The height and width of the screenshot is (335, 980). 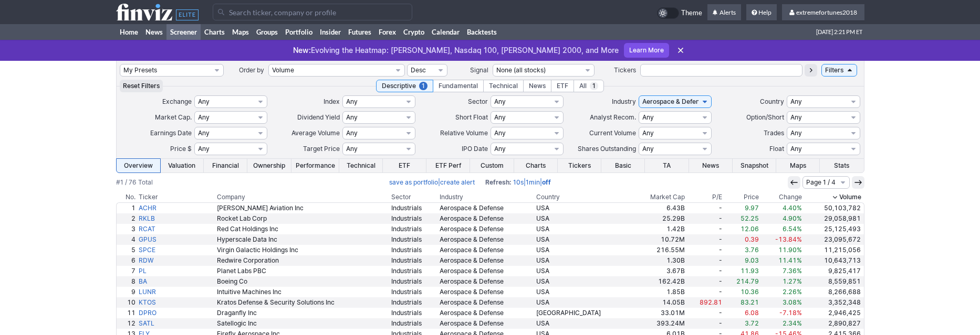 I want to click on a: 11.41%, so click(x=782, y=261).